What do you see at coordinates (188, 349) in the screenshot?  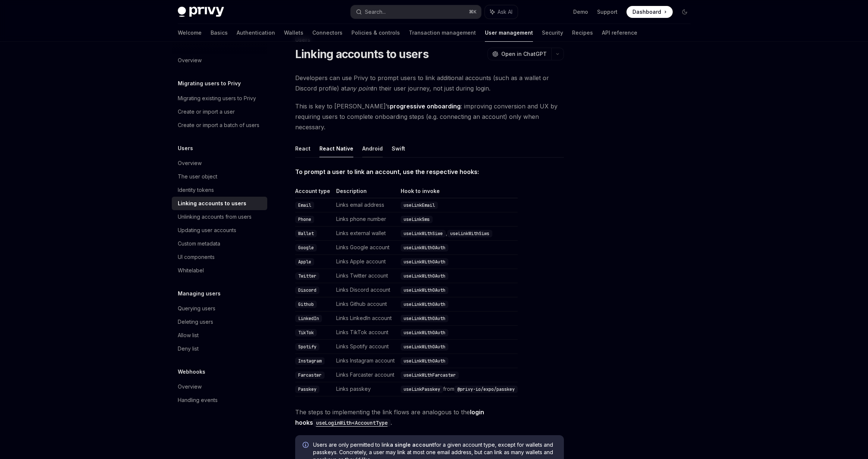 I see `div: Deny list` at bounding box center [188, 349].